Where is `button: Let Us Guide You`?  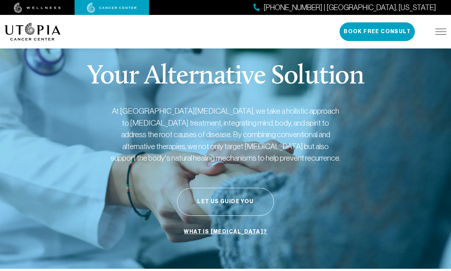
button: Let Us Guide You is located at coordinates (226, 202).